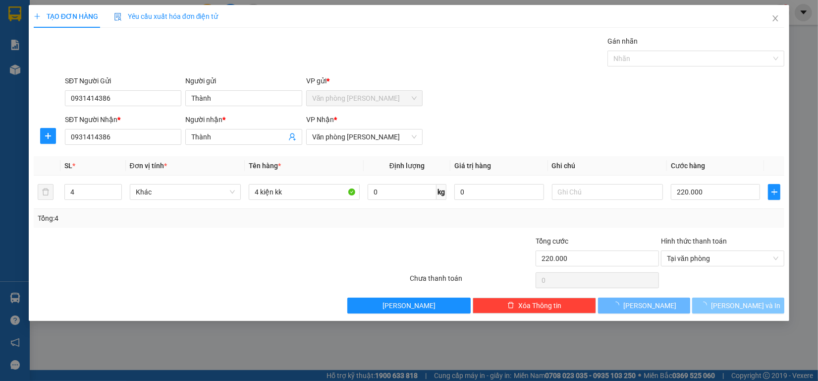  What do you see at coordinates (118, 17) in the screenshot?
I see `img: icon` at bounding box center [118, 17].